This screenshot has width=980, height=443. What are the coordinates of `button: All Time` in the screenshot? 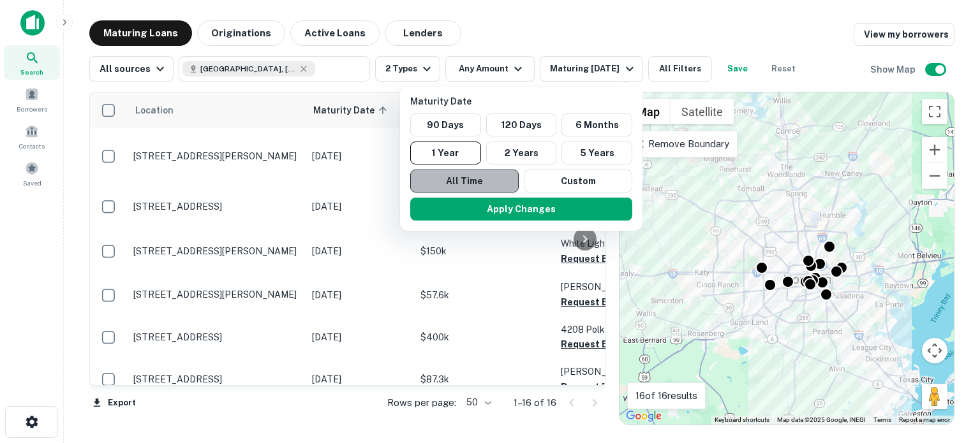 It's located at (464, 181).